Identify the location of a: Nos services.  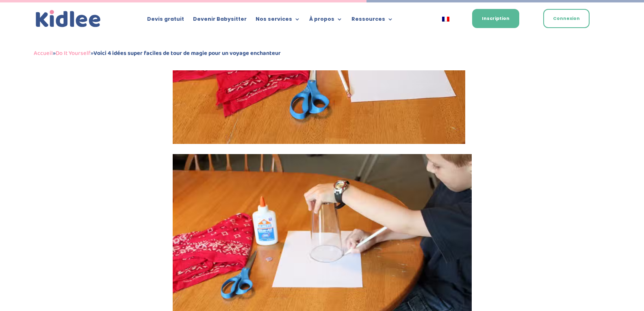
(278, 21).